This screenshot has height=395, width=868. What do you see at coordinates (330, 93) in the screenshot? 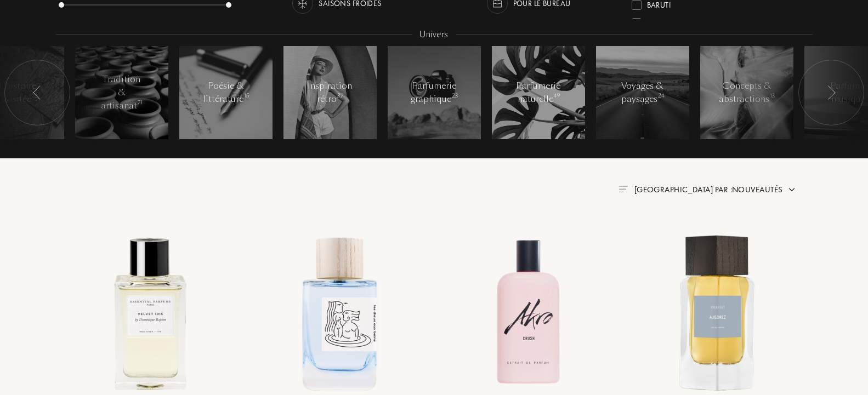
I see `div: Inspiration rétro` at bounding box center [330, 93].